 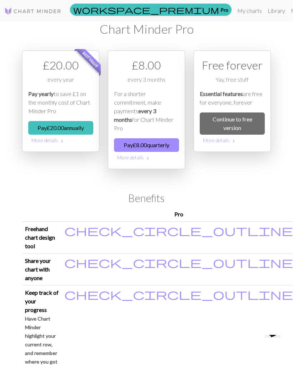 I want to click on p: For a shorter commitment, make payments for Chart Minder Pro, so click(x=147, y=111).